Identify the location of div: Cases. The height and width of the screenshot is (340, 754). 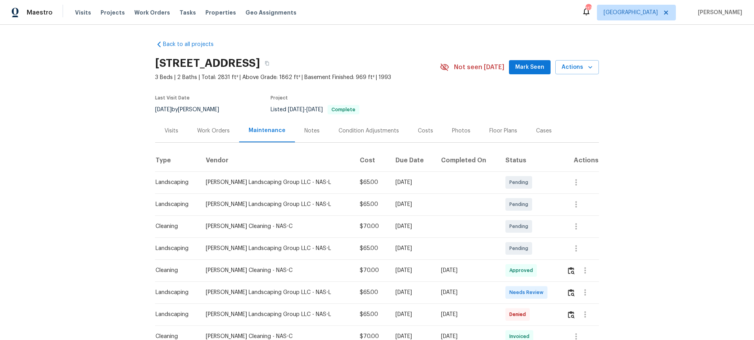
(544, 131).